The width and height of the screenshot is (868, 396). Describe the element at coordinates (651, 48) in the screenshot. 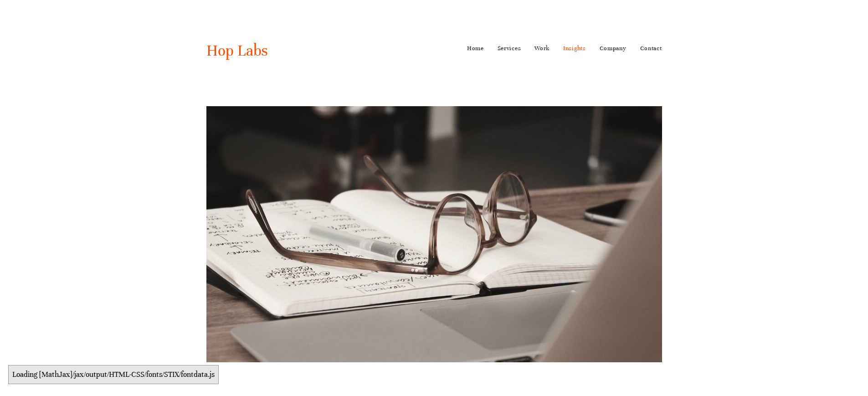

I see `a: Contact` at that location.